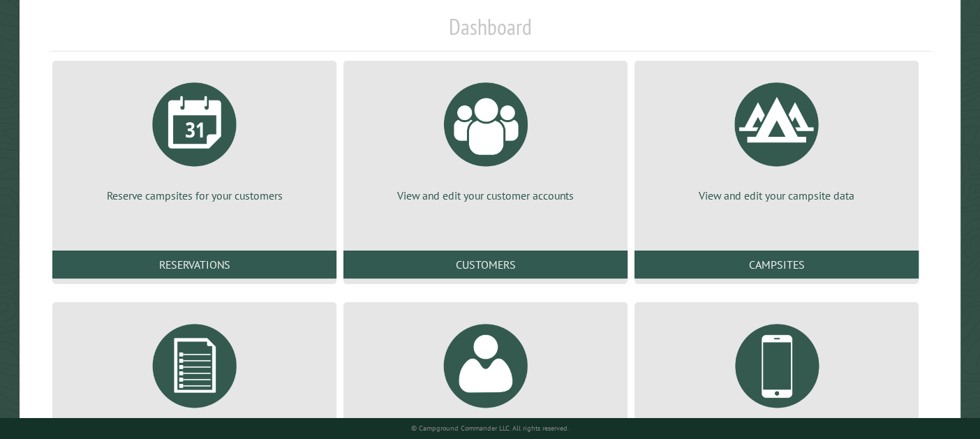 The image size is (980, 439). What do you see at coordinates (194, 196) in the screenshot?
I see `p: Reserve campsites for your customers` at bounding box center [194, 196].